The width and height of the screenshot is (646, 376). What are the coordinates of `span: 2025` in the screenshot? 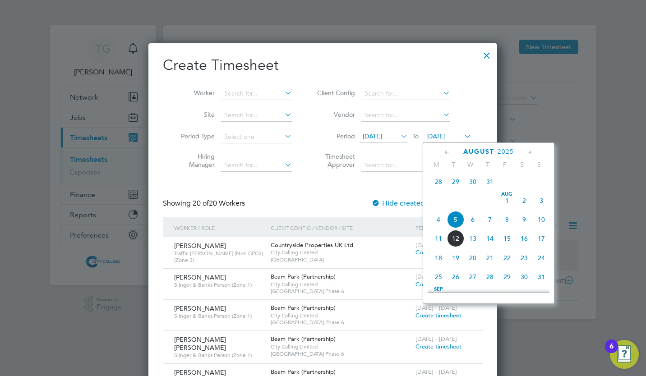 It's located at (506, 152).